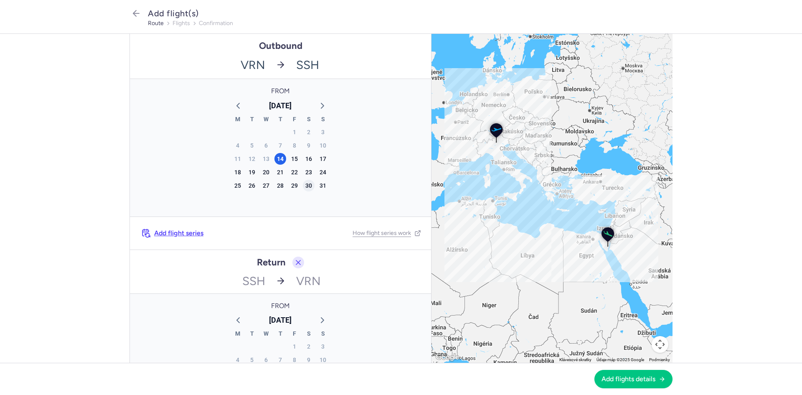 The width and height of the screenshot is (802, 395). I want to click on button: Add flight series, so click(173, 233).